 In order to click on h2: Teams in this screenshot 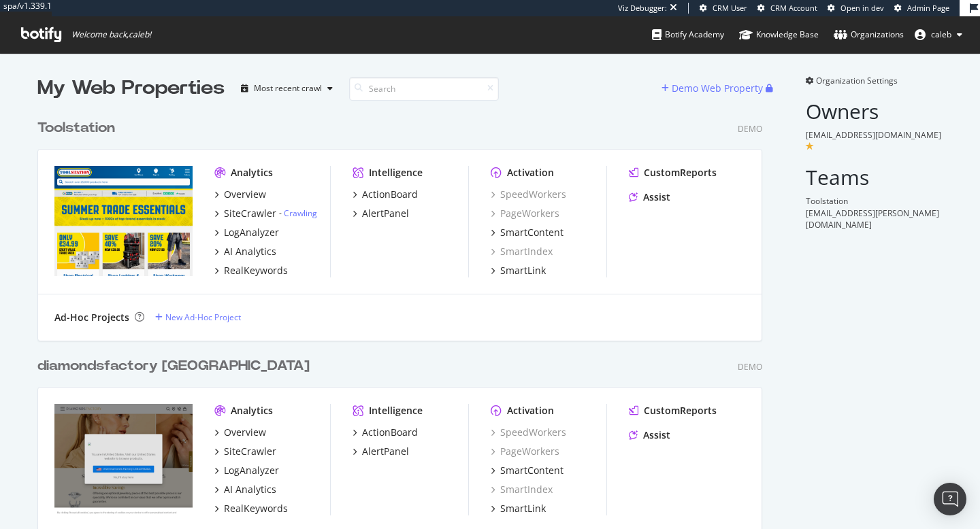, I will do `click(874, 177)`.